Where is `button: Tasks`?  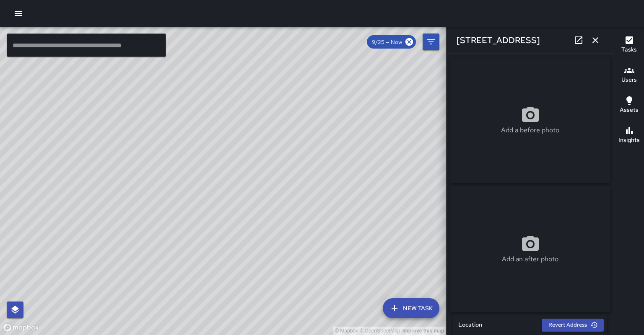
button: Tasks is located at coordinates (629, 45).